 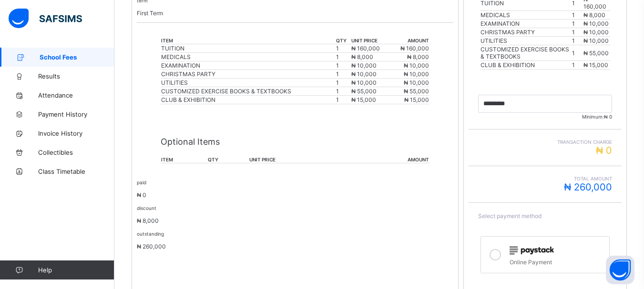 I want to click on img: safsims, so click(x=46, y=18).